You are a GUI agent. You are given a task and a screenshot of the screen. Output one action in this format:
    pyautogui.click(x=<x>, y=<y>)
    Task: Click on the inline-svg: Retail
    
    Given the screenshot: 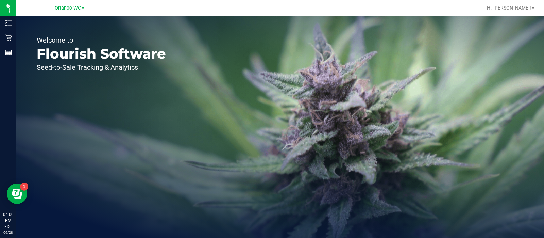 What is the action you would take?
    pyautogui.click(x=9, y=38)
    